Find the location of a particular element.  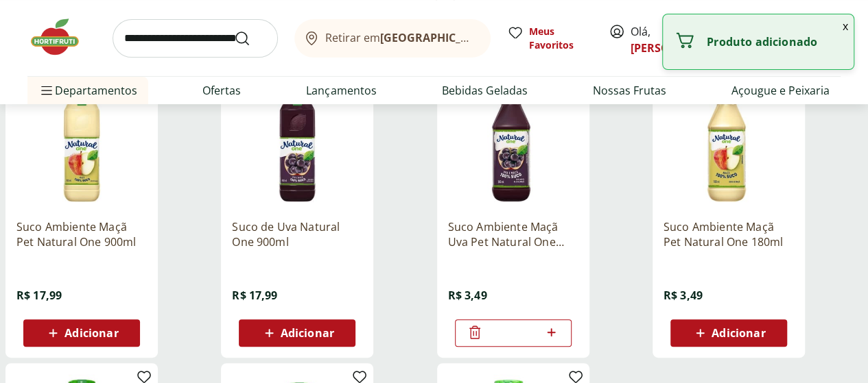

img: Suco Ambiente Maçã Uva Pet Natural One 180ml is located at coordinates (513, 143).